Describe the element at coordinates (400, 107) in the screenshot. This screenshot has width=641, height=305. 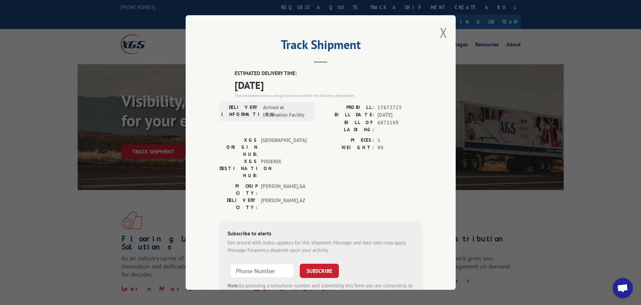
I see `span: 17672723` at that location.